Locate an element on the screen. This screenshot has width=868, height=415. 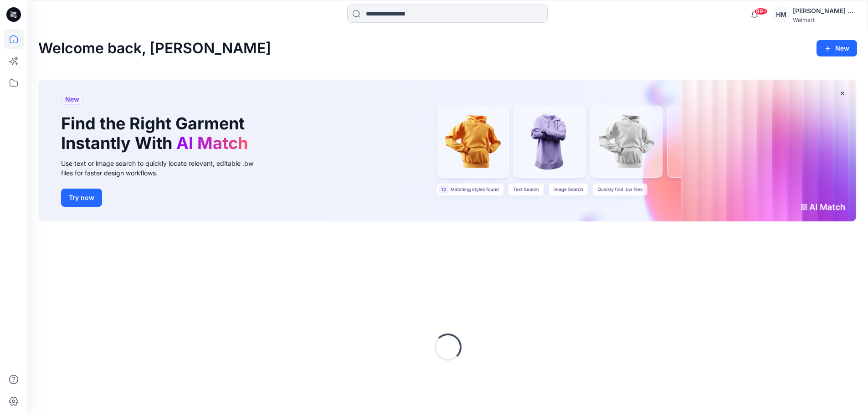
span: 99+ is located at coordinates (761, 11).